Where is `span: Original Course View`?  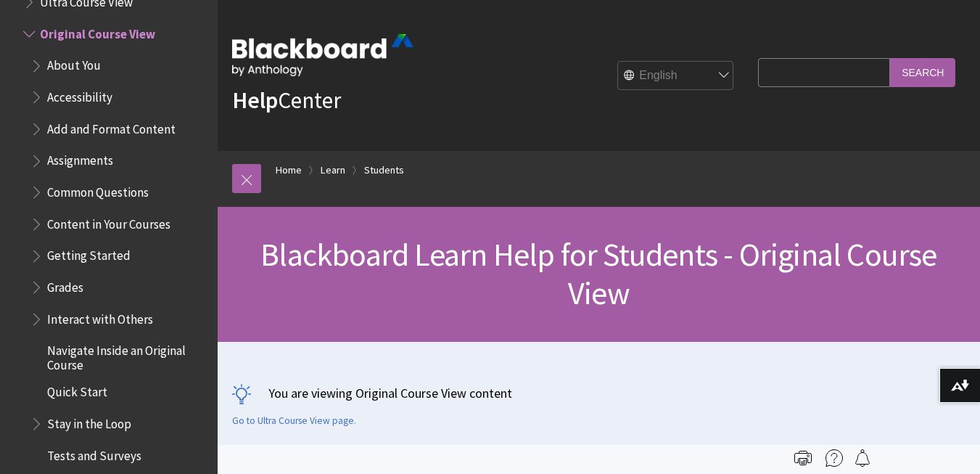 span: Original Course View is located at coordinates (97, 31).